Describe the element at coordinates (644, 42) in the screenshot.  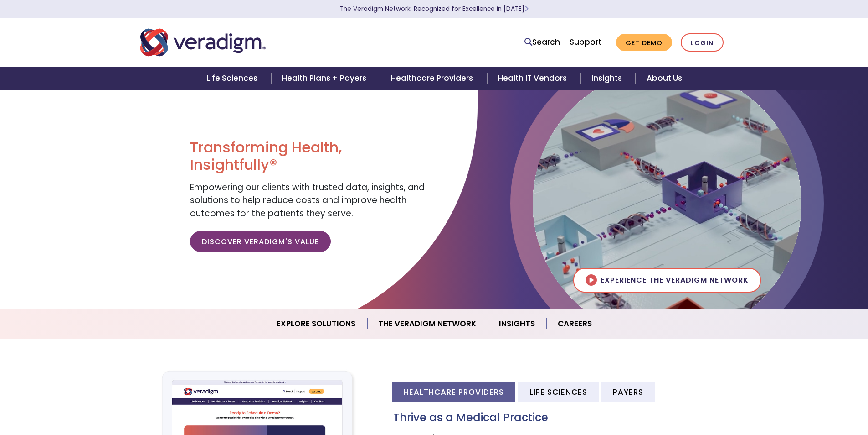
I see `a: Get Demo` at that location.